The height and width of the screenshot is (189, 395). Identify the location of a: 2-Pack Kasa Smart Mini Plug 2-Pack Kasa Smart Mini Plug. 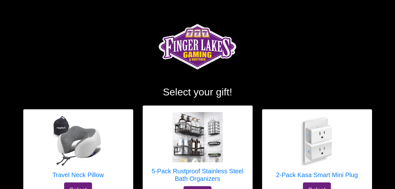
(317, 149).